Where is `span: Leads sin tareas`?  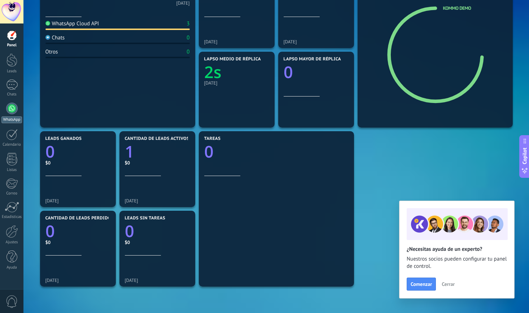
span: Leads sin tareas is located at coordinates (145, 218).